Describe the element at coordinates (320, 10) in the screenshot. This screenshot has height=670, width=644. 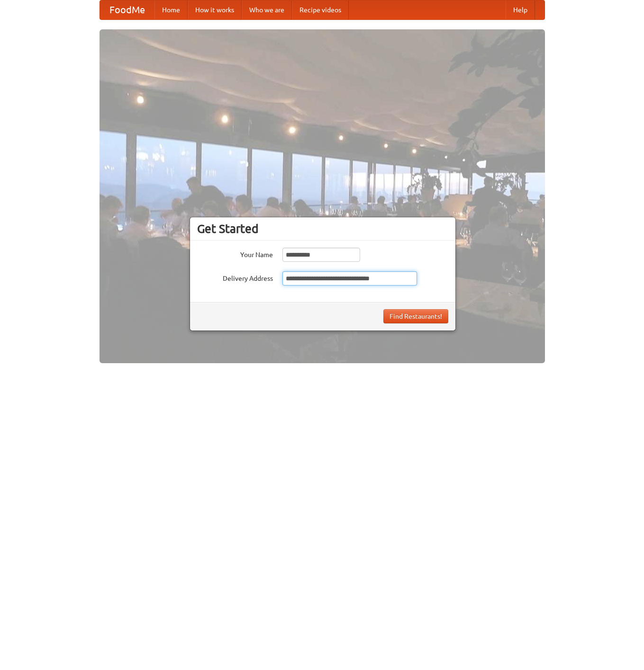
I see `a: Recipe videos` at that location.